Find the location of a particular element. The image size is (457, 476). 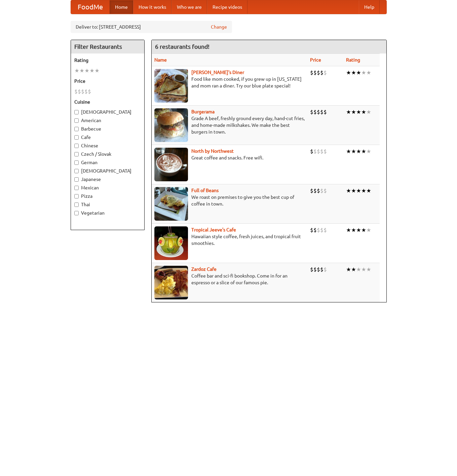

p: Hawaiian style coffee, fresh juices, and tropical fruit smoothies. is located at coordinates (229, 240).